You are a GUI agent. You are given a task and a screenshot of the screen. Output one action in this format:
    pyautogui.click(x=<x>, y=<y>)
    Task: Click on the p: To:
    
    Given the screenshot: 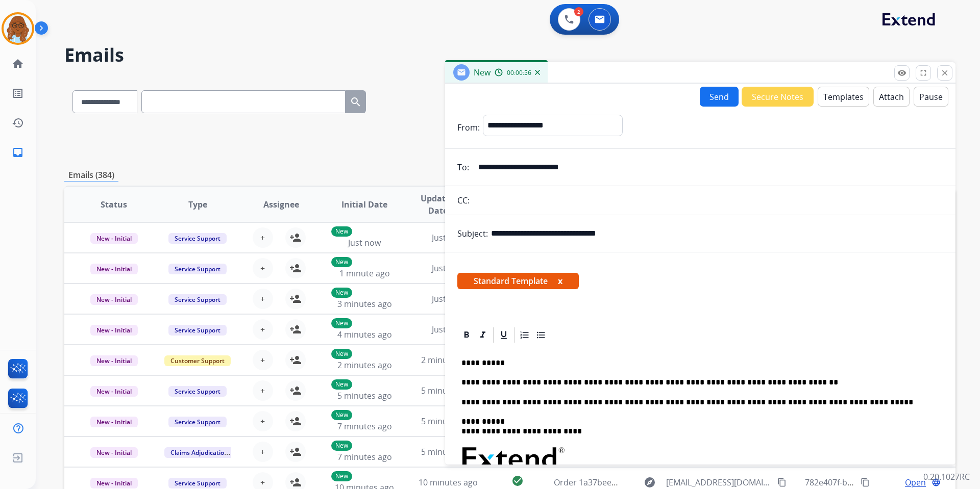 What is the action you would take?
    pyautogui.click(x=463, y=167)
    